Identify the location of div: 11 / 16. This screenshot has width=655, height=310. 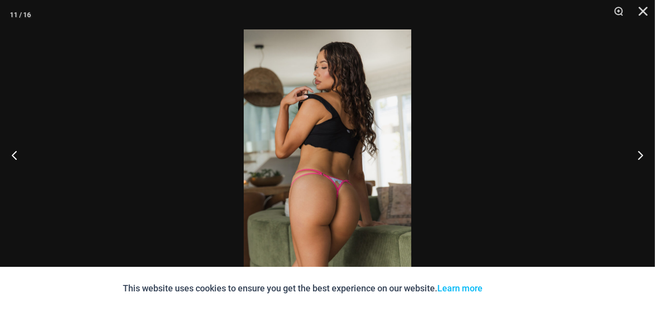
(20, 15).